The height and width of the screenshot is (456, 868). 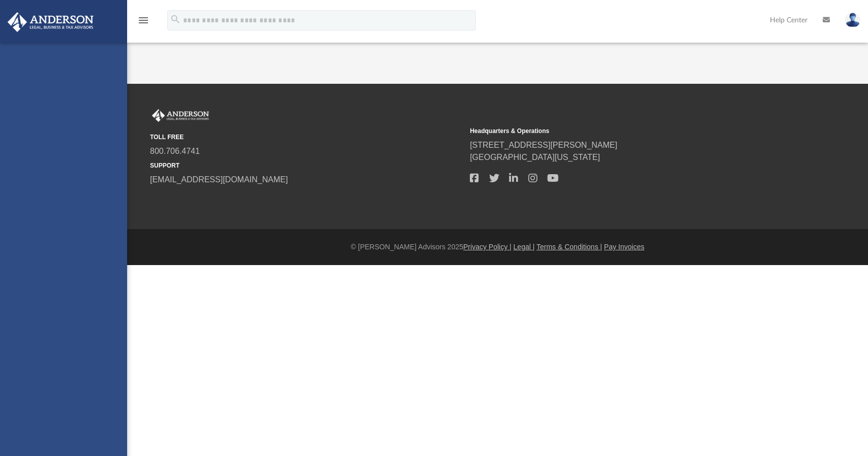 What do you see at coordinates (626, 131) in the screenshot?
I see `small: Headquarters & Operations` at bounding box center [626, 131].